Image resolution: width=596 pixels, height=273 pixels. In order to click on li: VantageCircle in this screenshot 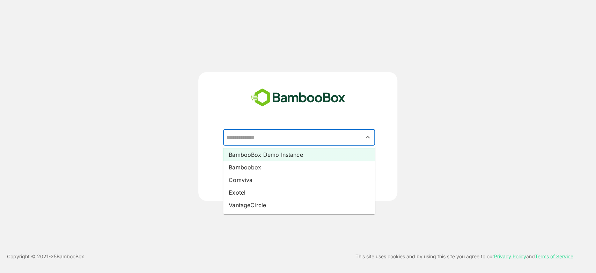, I will do `click(299, 205)`.